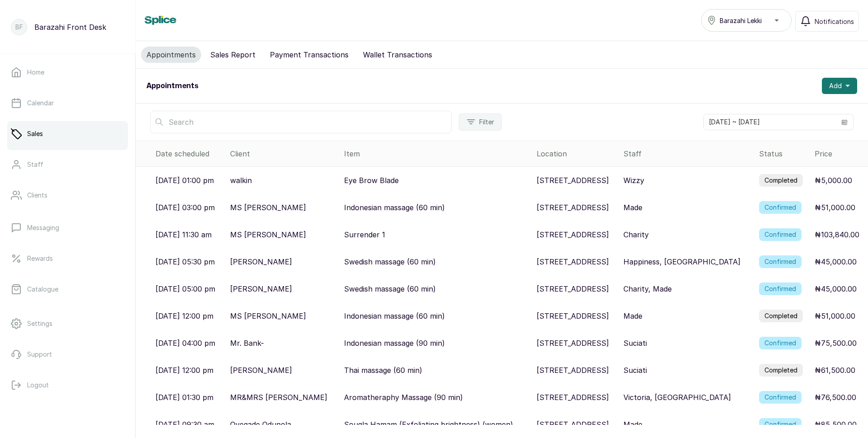 This screenshot has width=868, height=438. I want to click on span: Notifications, so click(834, 21).